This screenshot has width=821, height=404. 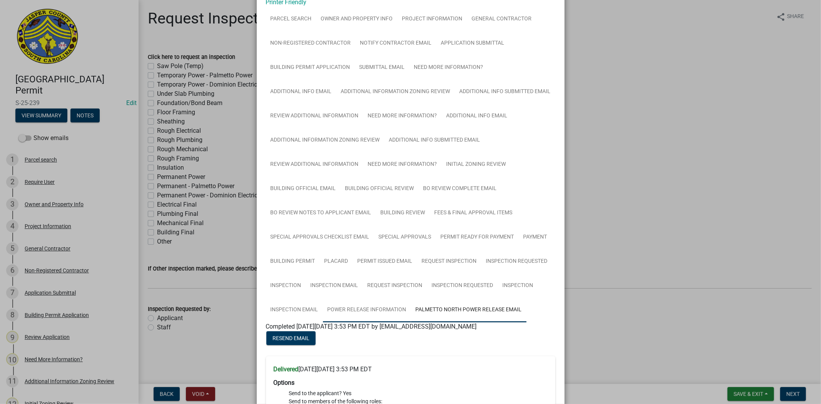 What do you see at coordinates (469, 310) in the screenshot?
I see `a: Palmetto North Power Release Email` at bounding box center [469, 310].